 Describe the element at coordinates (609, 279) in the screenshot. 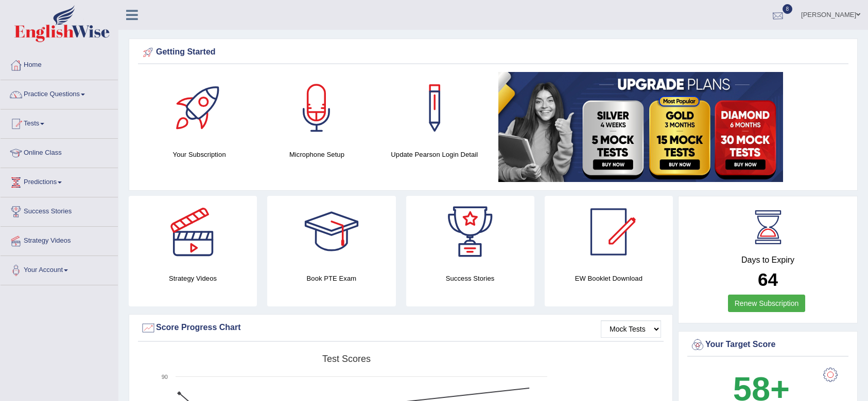

I see `h4: EW Booklet Download` at that location.